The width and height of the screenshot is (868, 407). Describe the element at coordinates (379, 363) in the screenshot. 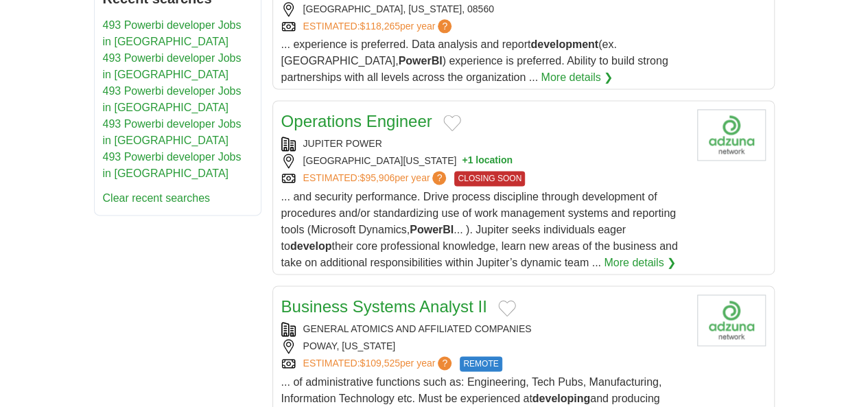

I see `span: $109,525` at that location.